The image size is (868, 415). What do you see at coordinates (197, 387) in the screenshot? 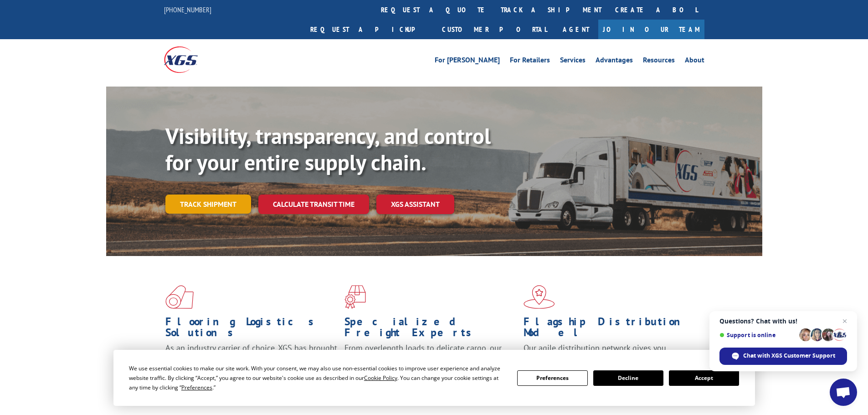
I see `span: Preferences` at bounding box center [197, 387].